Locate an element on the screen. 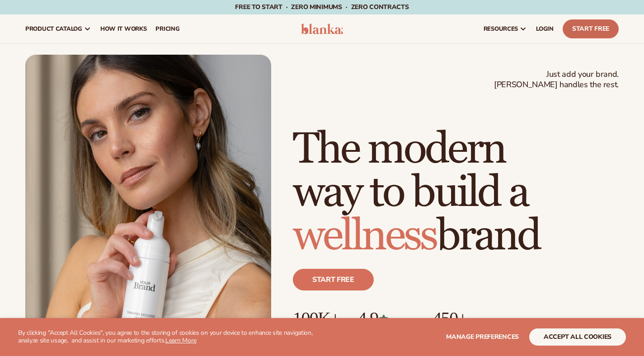  span: pricing is located at coordinates (167, 29).